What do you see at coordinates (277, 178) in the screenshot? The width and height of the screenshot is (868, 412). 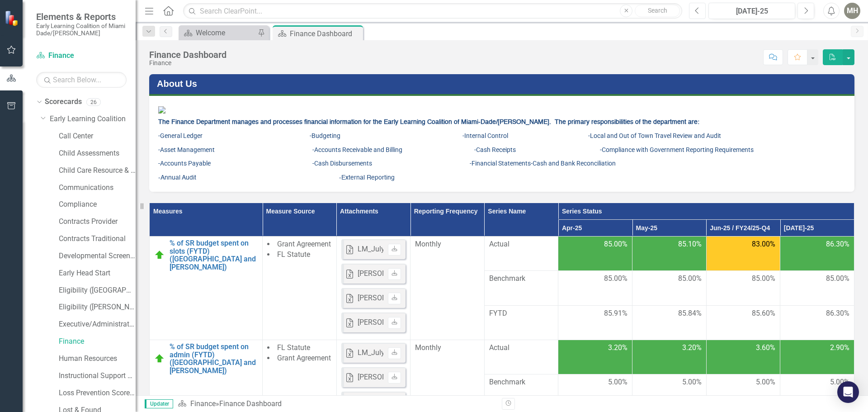 I see `span: -Annual Audit -External Reporting` at bounding box center [277, 178].